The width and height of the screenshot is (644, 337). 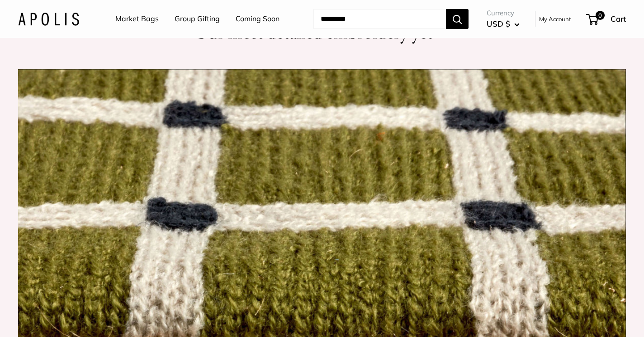 What do you see at coordinates (503, 13) in the screenshot?
I see `span: Currency` at bounding box center [503, 13].